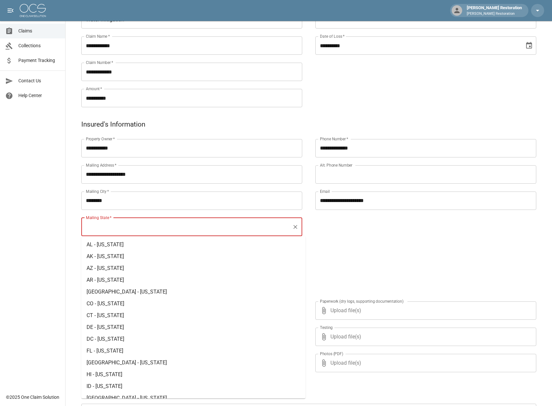  What do you see at coordinates (332, 36) in the screenshot?
I see `label: Date of Loss` at bounding box center [332, 36].